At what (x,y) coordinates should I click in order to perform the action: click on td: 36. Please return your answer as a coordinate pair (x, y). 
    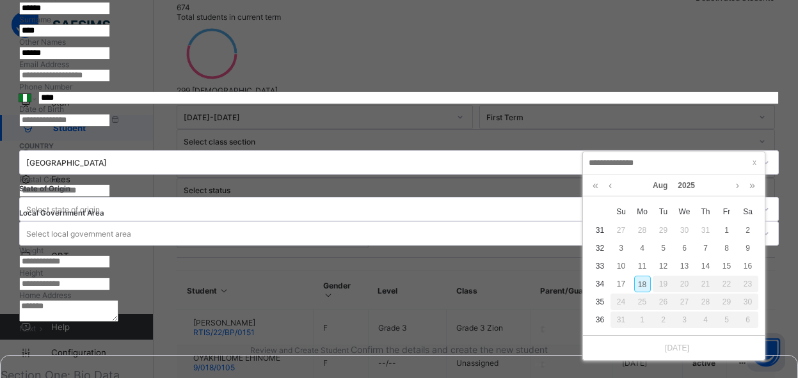
    Looking at the image, I should click on (599, 320).